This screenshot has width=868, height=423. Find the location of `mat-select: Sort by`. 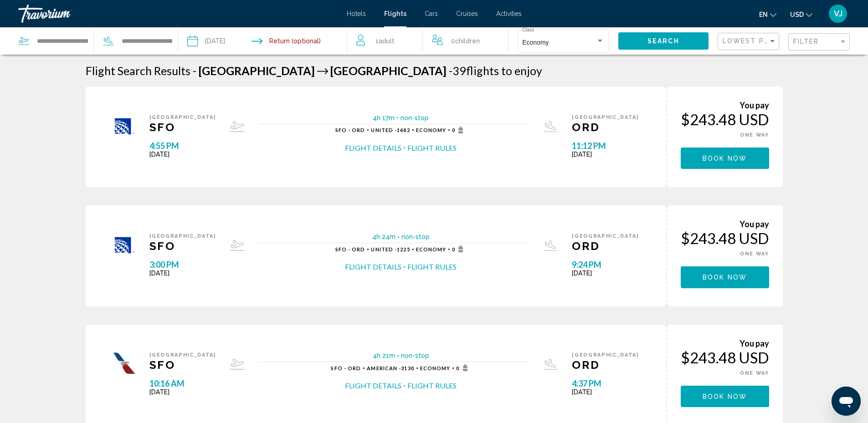

mat-select: Sort by is located at coordinates (749, 41).